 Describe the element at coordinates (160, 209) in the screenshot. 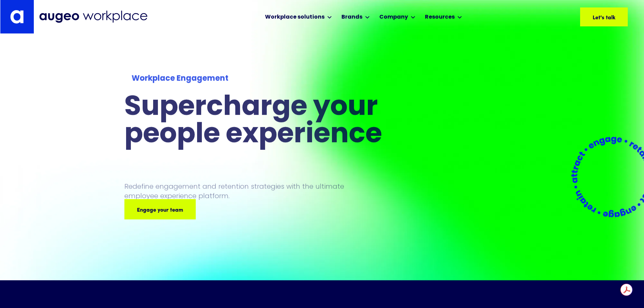

I see `a: Engage your team` at that location.